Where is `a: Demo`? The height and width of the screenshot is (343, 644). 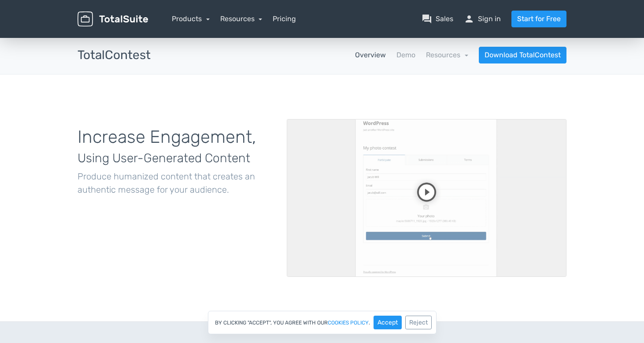
a: Demo is located at coordinates (406, 55).